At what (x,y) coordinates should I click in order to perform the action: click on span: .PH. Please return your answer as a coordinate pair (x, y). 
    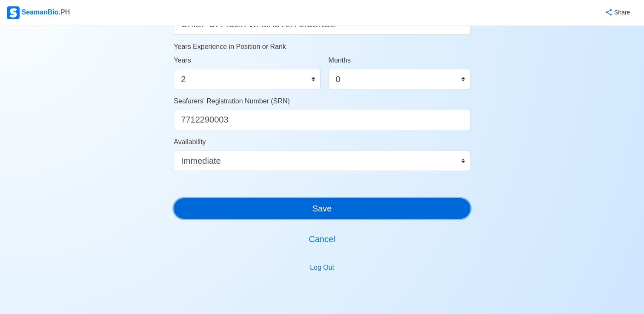
    Looking at the image, I should click on (64, 12).